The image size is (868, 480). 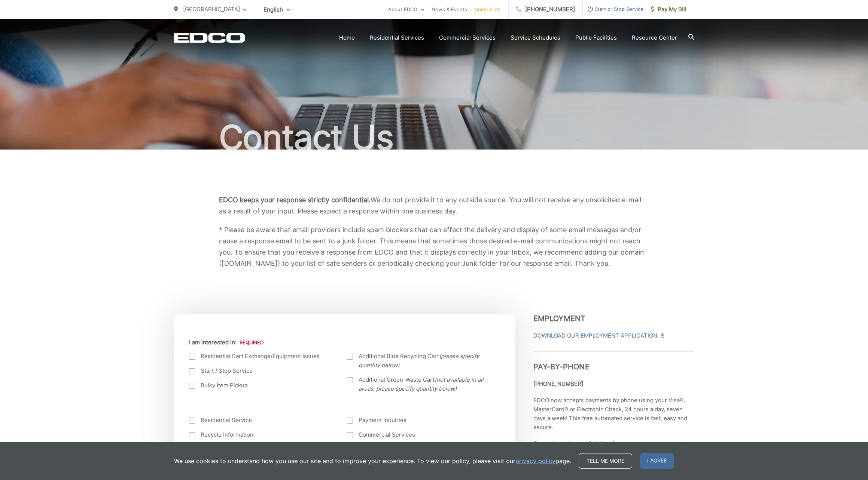 I want to click on p: Please have the last 6 digits of your account number and your form of payment ready to pay your b..., so click(x=614, y=449).